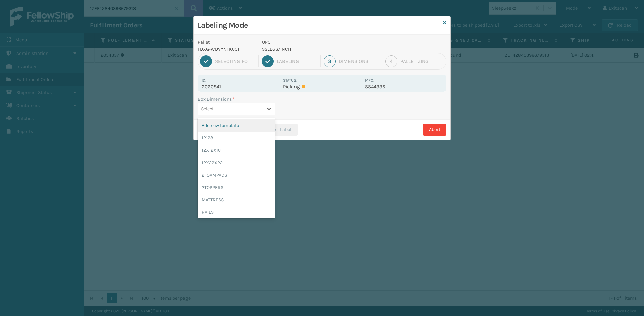 The image size is (644, 316). I want to click on div: 12X12X16, so click(236, 151).